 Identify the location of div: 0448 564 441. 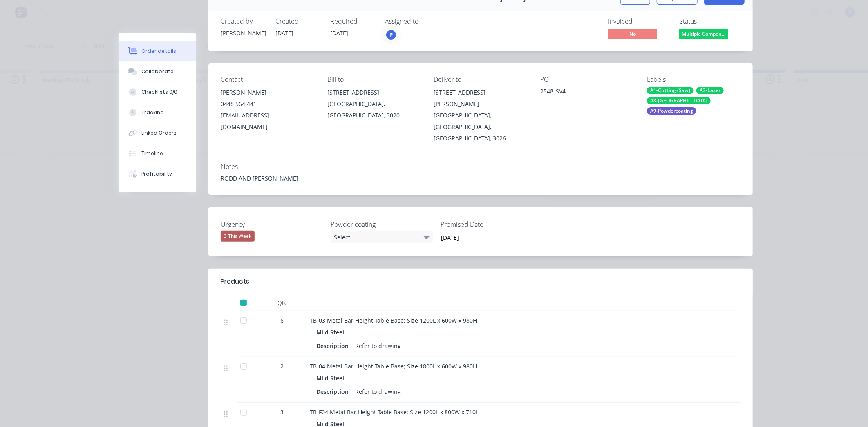
(267, 104).